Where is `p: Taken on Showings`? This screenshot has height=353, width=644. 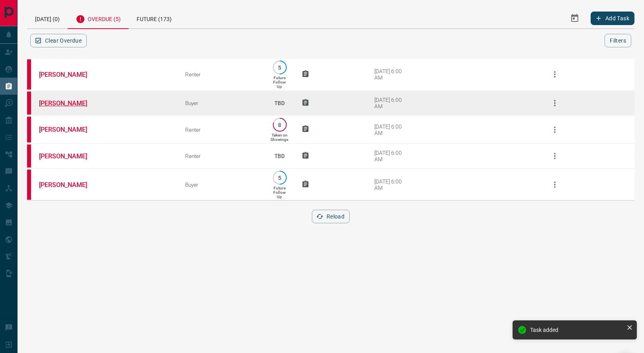
p: Taken on Showings is located at coordinates (279, 137).